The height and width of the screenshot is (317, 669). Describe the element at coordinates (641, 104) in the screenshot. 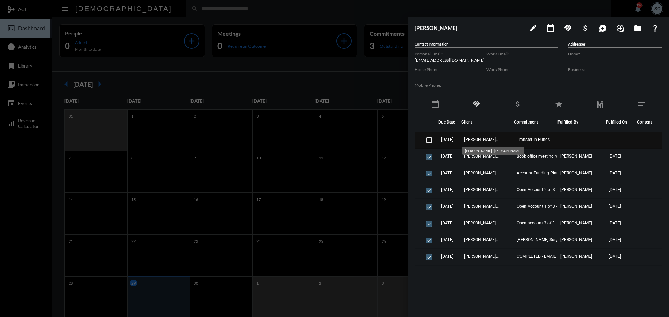

I see `mat-icon: notes` at that location.